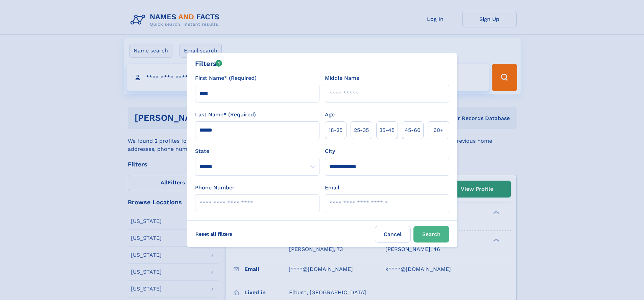  I want to click on label: City, so click(330, 151).